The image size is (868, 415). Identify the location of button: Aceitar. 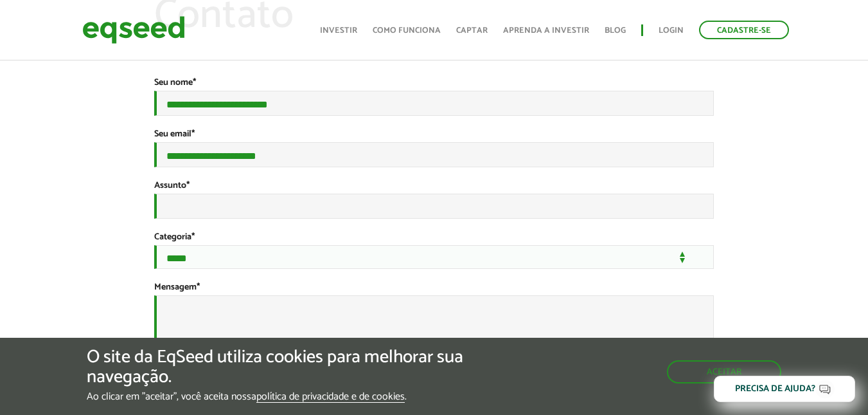
(724, 372).